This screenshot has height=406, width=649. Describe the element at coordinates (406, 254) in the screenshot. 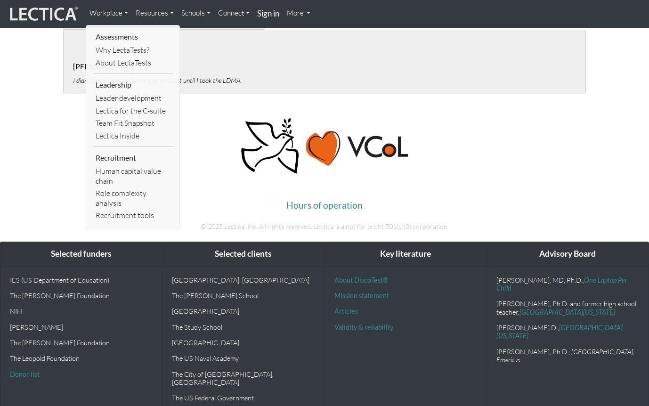

I see `div: Key literature` at that location.